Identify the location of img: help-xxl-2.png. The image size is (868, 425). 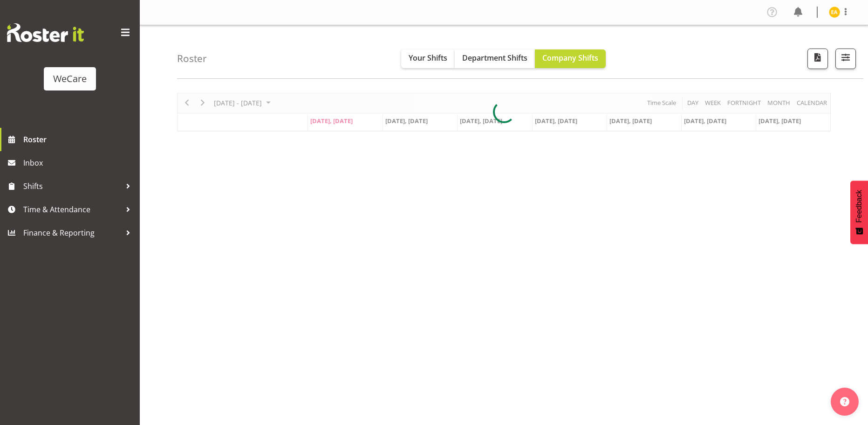
(845, 402).